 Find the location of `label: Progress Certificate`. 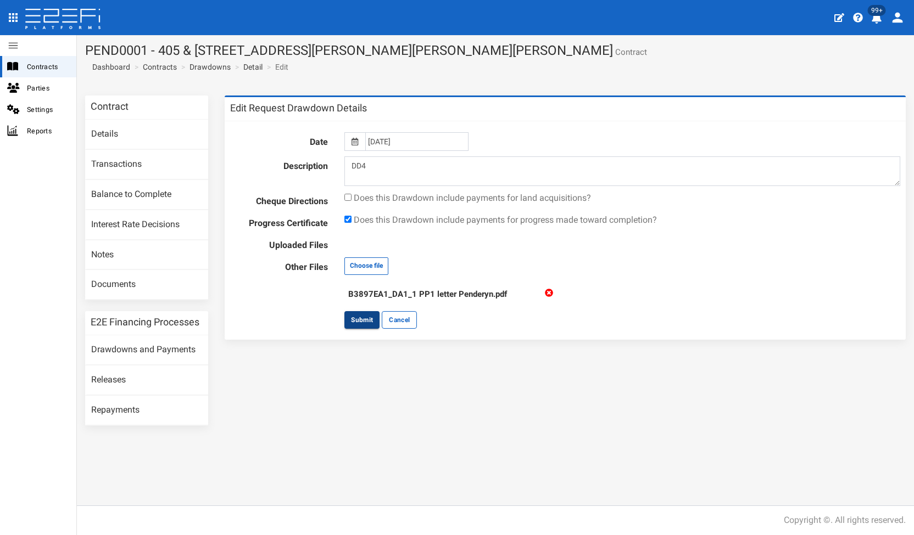

label: Progress Certificate is located at coordinates (279, 222).